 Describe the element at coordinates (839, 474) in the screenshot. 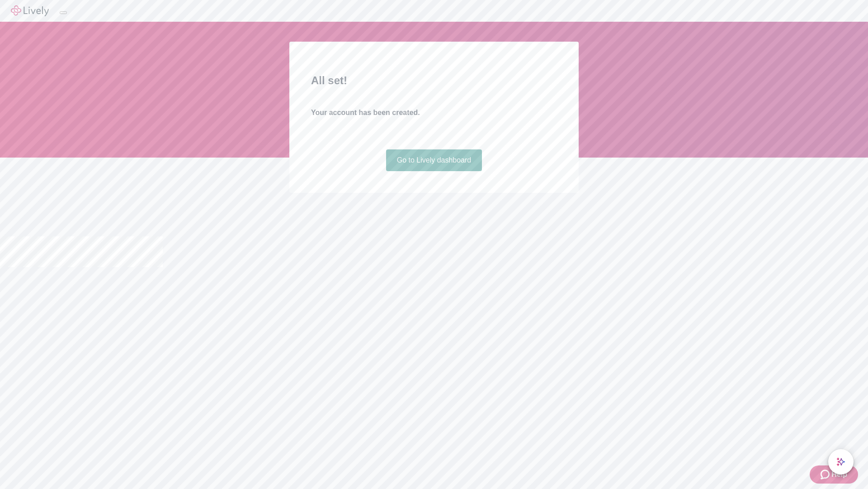

I see `span: Help` at that location.